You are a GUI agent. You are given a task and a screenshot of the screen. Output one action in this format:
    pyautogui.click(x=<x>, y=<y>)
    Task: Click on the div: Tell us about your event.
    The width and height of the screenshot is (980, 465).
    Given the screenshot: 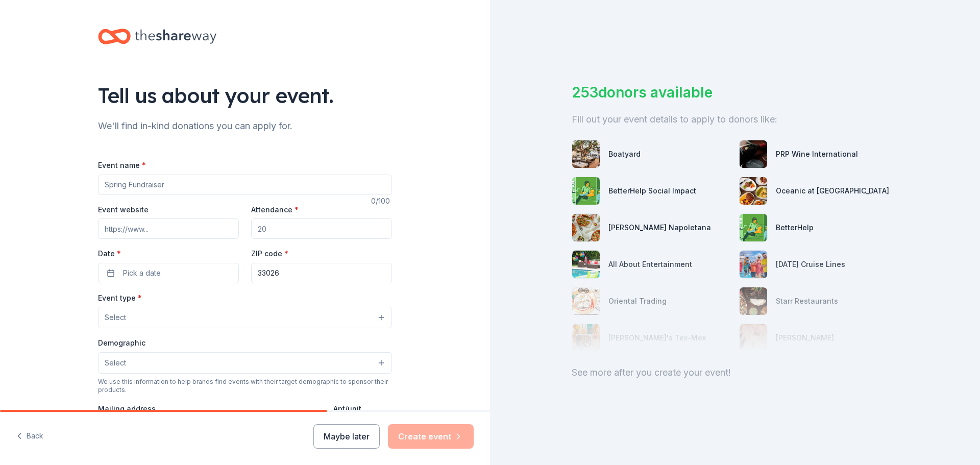 What is the action you would take?
    pyautogui.click(x=245, y=95)
    